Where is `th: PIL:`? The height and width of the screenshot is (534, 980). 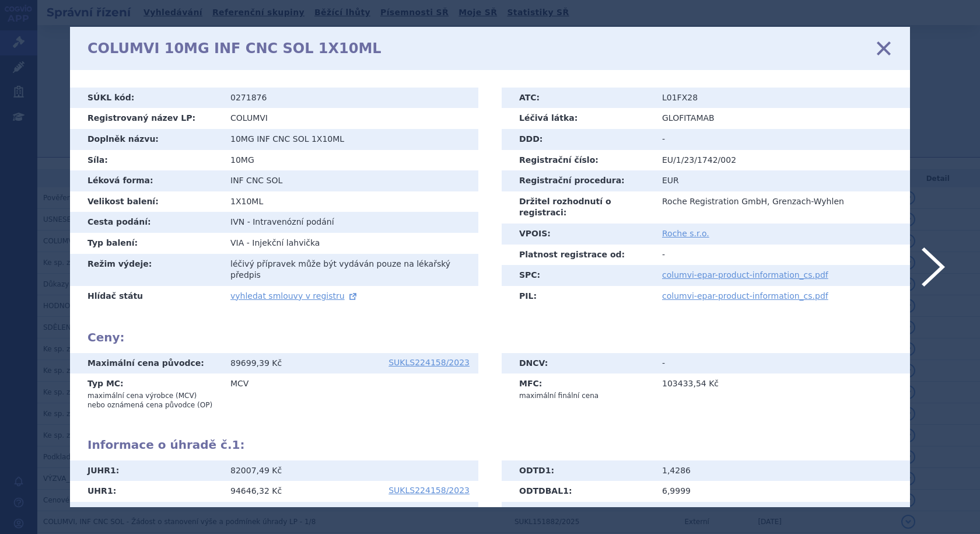
th: PIL: is located at coordinates (577, 296).